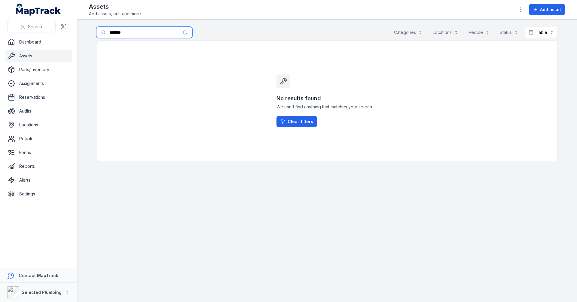 The height and width of the screenshot is (302, 577). What do you see at coordinates (38, 153) in the screenshot?
I see `a: Forms` at bounding box center [38, 153].